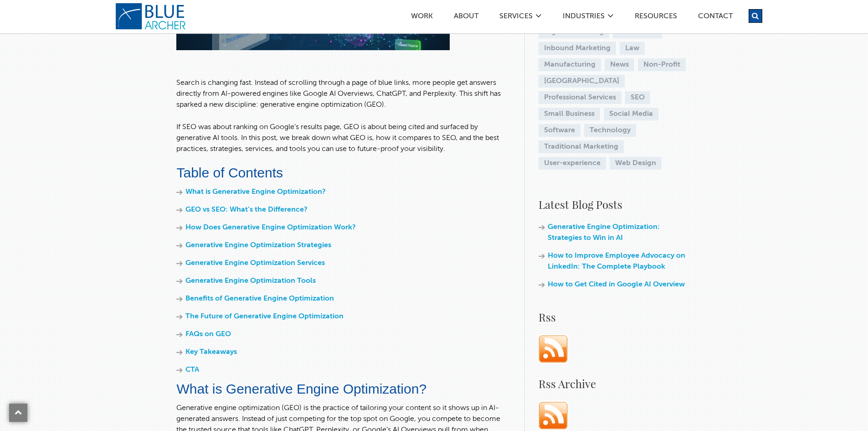  What do you see at coordinates (632, 49) in the screenshot?
I see `a: Law` at bounding box center [632, 49].